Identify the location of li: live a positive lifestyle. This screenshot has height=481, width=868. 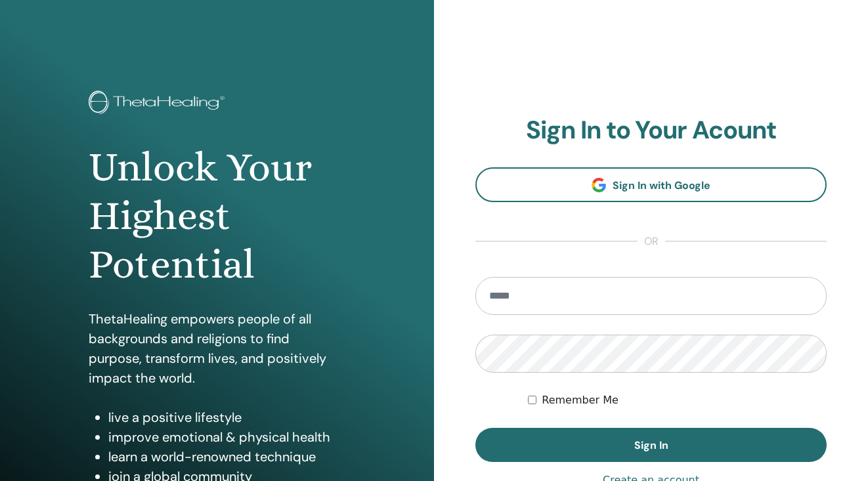
(227, 417).